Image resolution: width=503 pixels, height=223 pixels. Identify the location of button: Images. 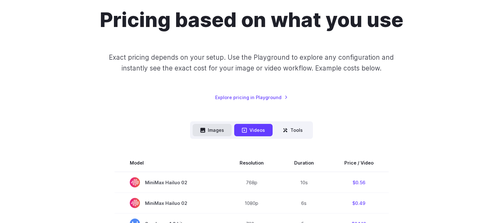
(212, 130).